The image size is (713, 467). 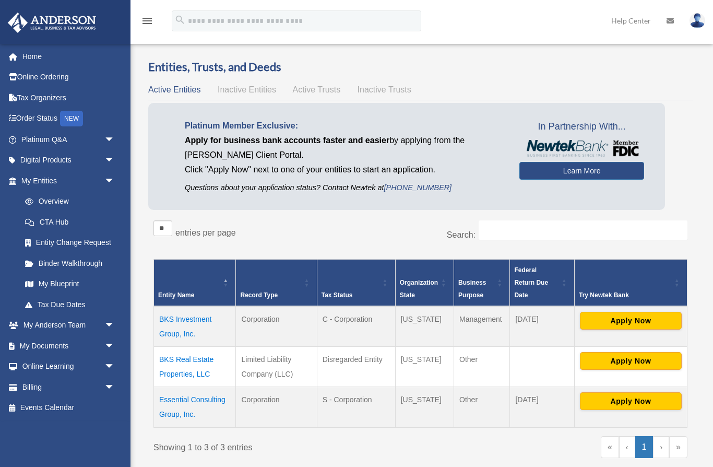 What do you see at coordinates (69, 119) in the screenshot?
I see `a: Order StatusNEW` at bounding box center [69, 119].